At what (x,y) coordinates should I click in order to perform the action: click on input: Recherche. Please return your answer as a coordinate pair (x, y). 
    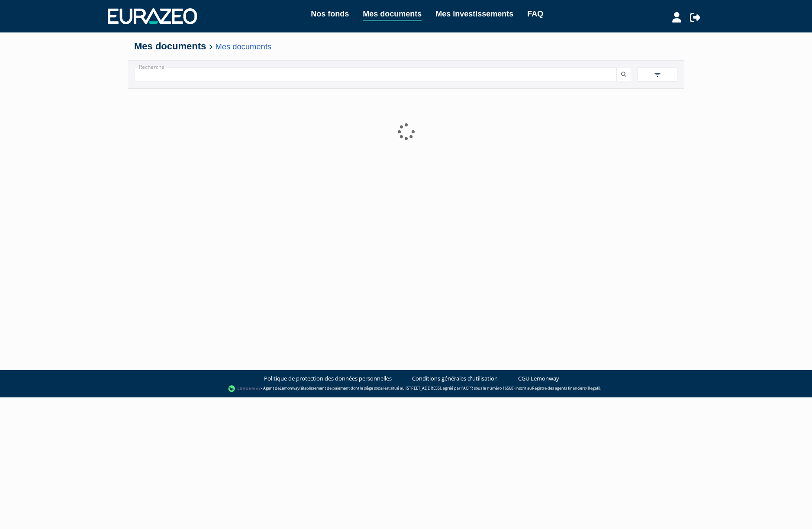
    Looking at the image, I should click on (376, 74).